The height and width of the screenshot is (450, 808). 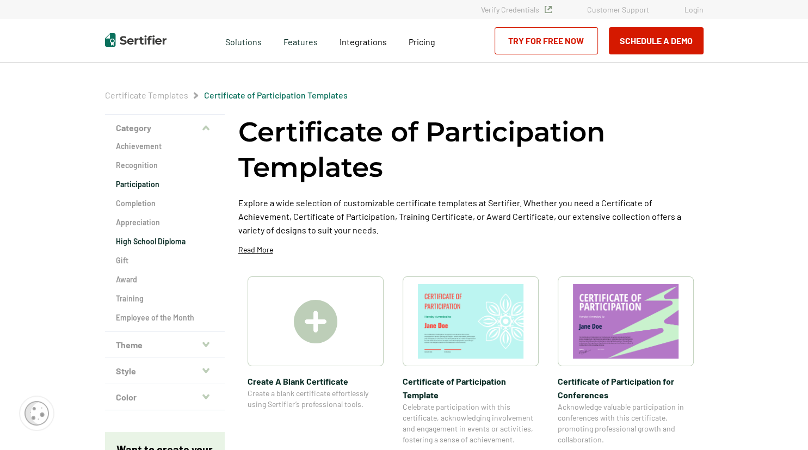 I want to click on span: Integrations, so click(x=363, y=41).